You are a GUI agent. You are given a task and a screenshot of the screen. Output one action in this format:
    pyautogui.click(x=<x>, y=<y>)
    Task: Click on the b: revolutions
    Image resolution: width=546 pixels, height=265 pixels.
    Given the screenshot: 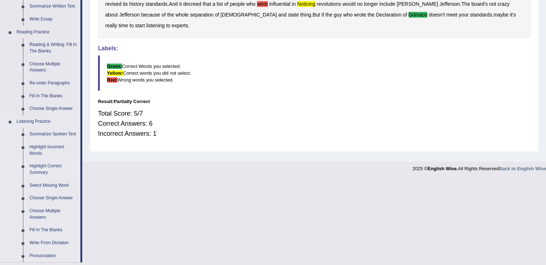 What is the action you would take?
    pyautogui.click(x=329, y=4)
    